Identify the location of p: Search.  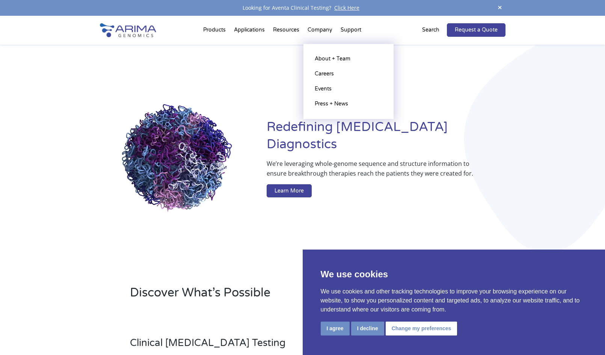
(431, 30).